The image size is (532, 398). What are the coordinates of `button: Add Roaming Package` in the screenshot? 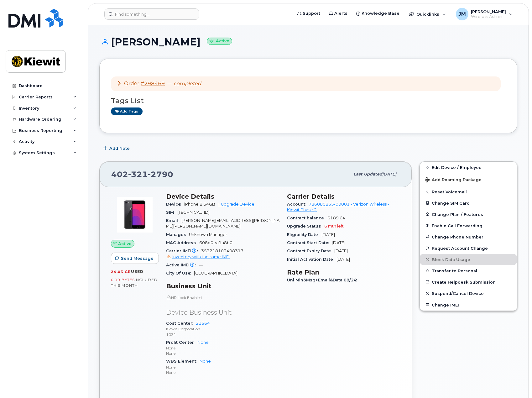 It's located at (468, 179).